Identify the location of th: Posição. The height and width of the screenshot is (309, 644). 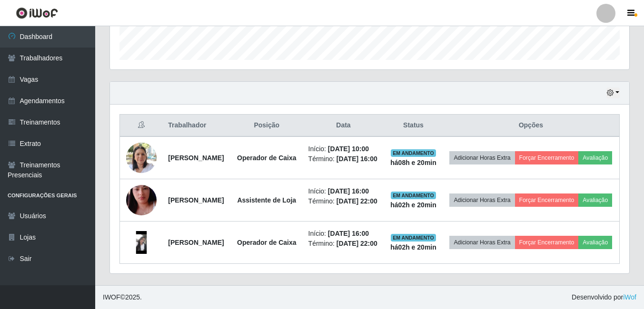
(266, 125).